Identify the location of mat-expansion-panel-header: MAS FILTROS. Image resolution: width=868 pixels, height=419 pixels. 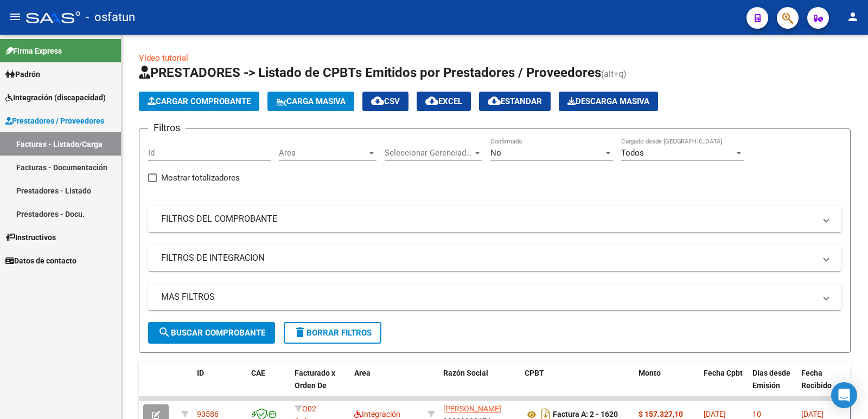
(495, 297).